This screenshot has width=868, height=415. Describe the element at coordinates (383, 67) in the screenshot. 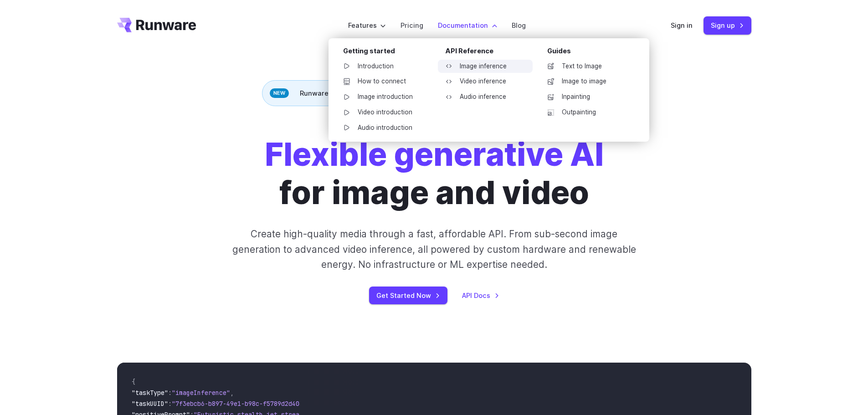

I see `a: Introduction` at that location.